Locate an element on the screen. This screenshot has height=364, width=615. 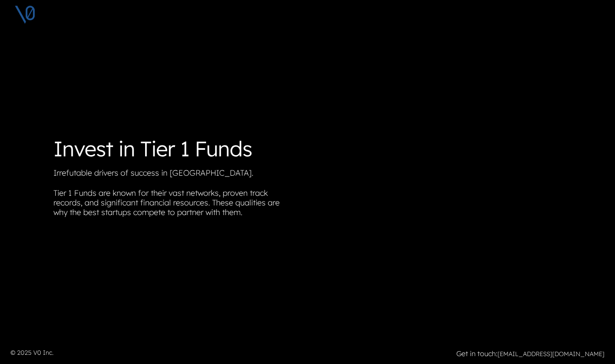
strong: Get in touch: is located at coordinates (477, 353).